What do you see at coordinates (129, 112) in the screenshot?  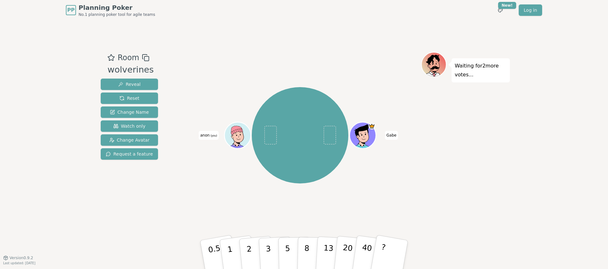 I see `button: Change Name` at bounding box center [129, 112].